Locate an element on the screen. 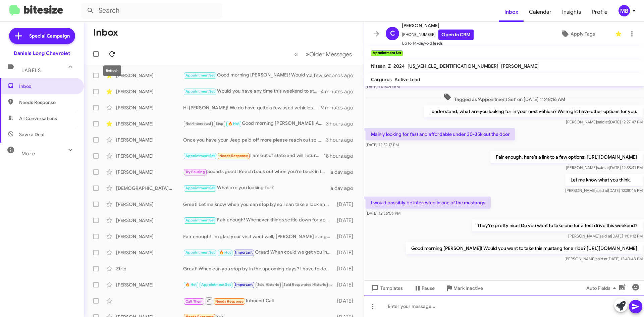  div: 9 minutes ago is located at coordinates (340, 108).